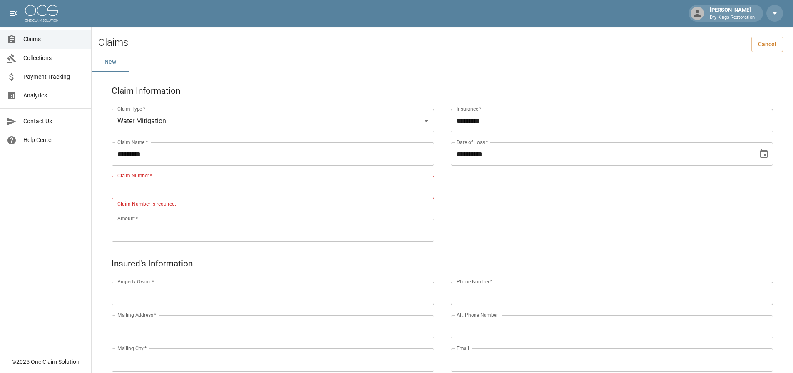 The width and height of the screenshot is (793, 373). Describe the element at coordinates (131, 109) in the screenshot. I see `label: Claim Type` at that location.